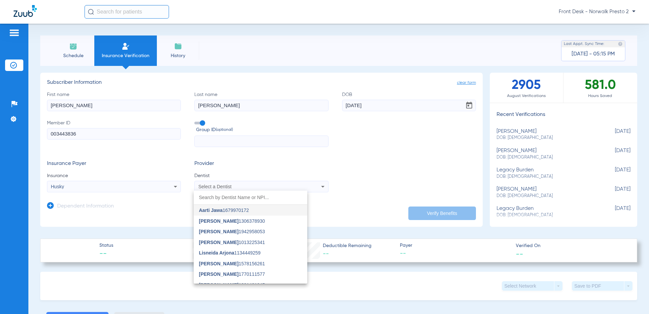 The height and width of the screenshot is (314, 649). Describe the element at coordinates (232, 221) in the screenshot. I see `span: 1306378930` at that location.